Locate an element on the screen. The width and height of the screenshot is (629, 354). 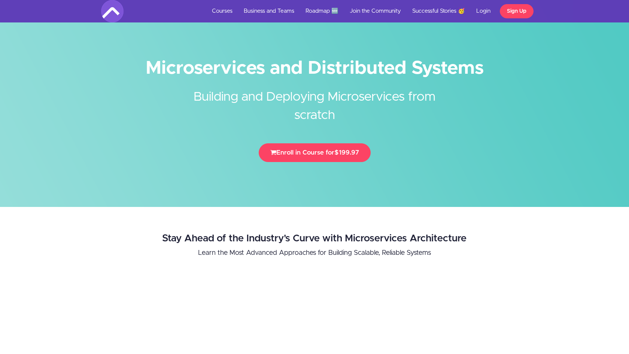
span: $199.97 is located at coordinates (347, 152).